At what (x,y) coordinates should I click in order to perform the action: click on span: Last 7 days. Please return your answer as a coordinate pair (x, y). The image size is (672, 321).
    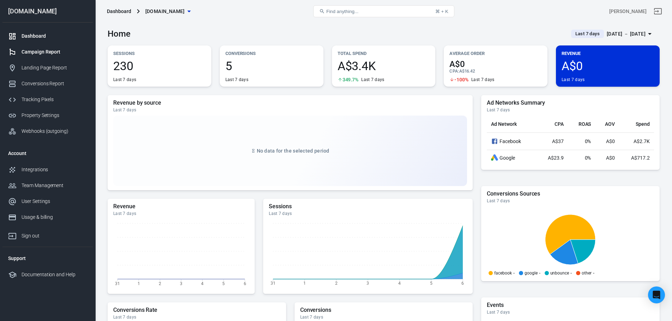
    Looking at the image, I should click on (587, 34).